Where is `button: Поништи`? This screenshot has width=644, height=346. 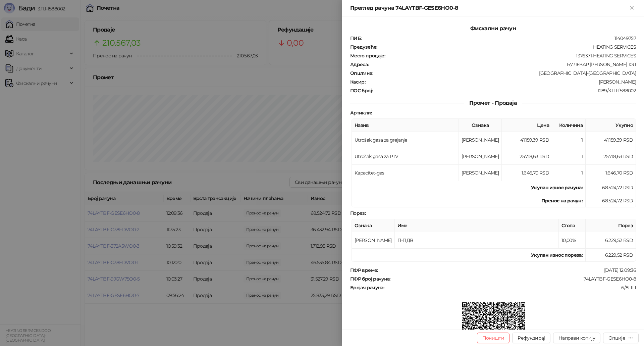
button: Поништи is located at coordinates (493, 338).